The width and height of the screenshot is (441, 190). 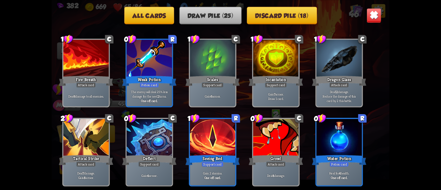 What do you see at coordinates (374, 15) in the screenshot?
I see `img: Close_Button.png` at bounding box center [374, 15].